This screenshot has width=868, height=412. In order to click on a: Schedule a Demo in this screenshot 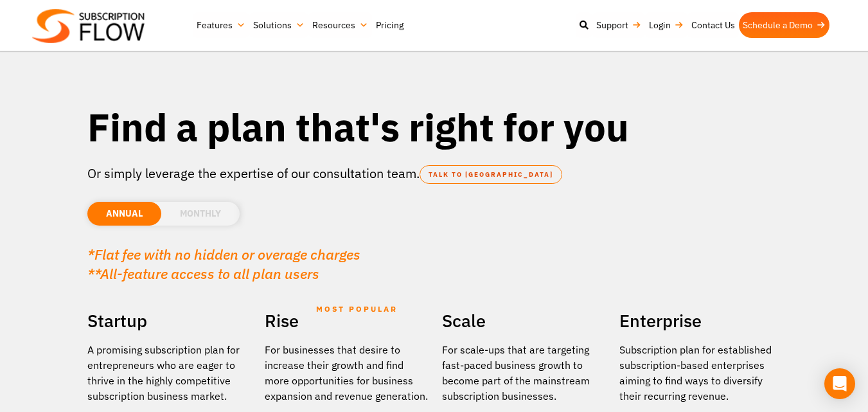, I will do `click(784, 25)`.